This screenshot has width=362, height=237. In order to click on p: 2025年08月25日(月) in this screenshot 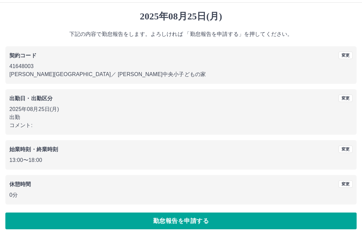, I will do `click(181, 109)`.